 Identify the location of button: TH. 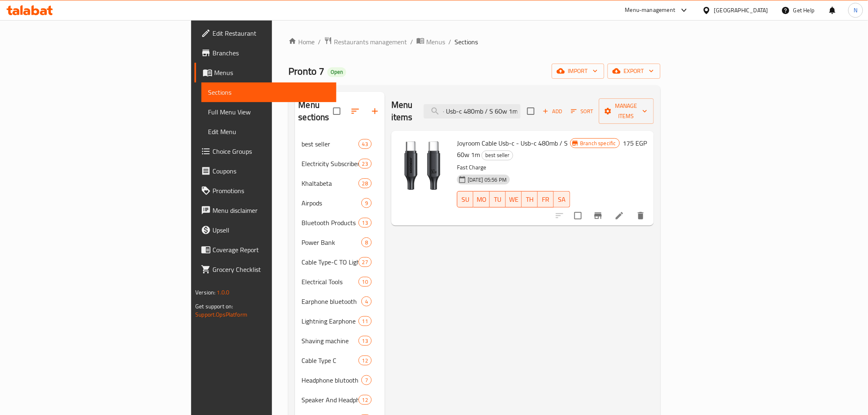
(530, 199).